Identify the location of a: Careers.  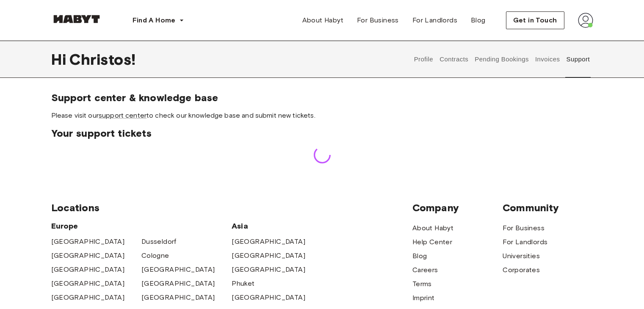
(425, 270).